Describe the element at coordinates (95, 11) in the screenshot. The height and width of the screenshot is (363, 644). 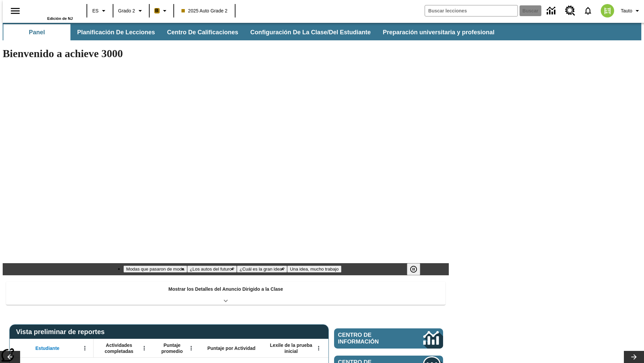
I see `span: ES` at that location.